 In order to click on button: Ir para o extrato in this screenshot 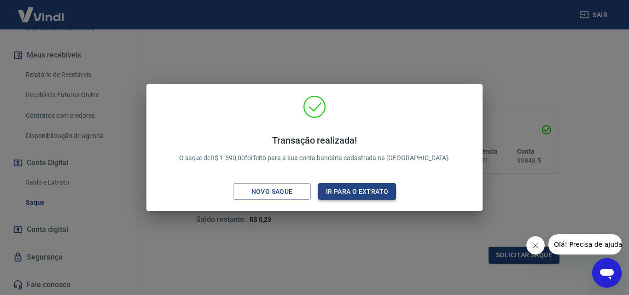, I will do `click(357, 191)`.